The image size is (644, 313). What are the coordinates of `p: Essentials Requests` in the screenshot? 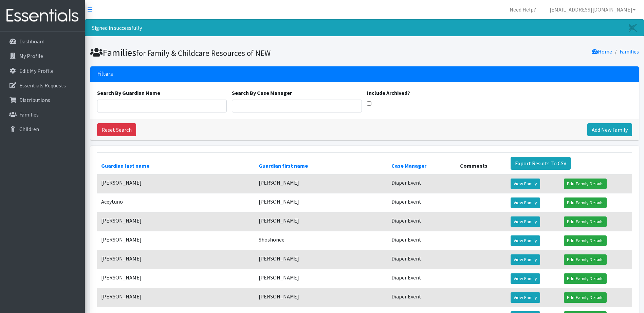 It's located at (43, 85).